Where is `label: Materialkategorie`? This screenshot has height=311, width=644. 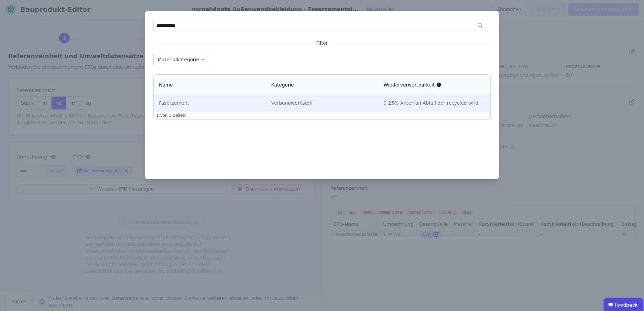
label: Materialkategorie is located at coordinates (179, 59).